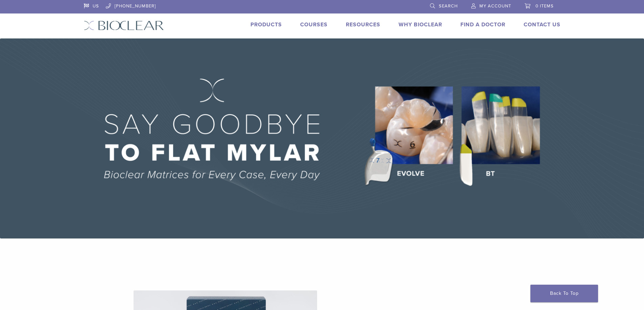 Image resolution: width=644 pixels, height=310 pixels. I want to click on a: Back To Top, so click(564, 294).